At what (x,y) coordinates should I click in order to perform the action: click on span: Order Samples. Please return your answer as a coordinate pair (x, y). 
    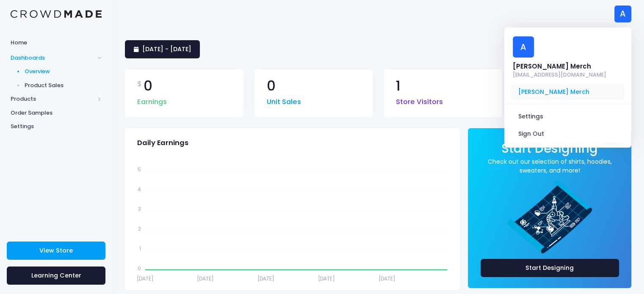
    Looking at the image, I should click on (56, 113).